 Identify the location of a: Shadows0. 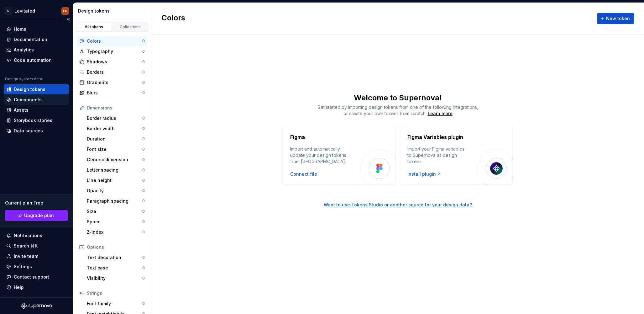
(112, 62).